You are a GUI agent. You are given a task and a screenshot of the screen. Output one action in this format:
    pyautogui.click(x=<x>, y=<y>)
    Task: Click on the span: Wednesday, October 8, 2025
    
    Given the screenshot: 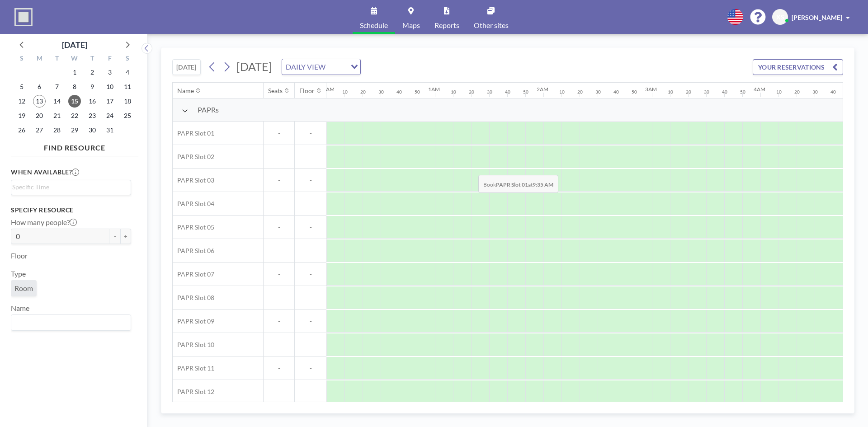 What is the action you would take?
    pyautogui.click(x=75, y=87)
    